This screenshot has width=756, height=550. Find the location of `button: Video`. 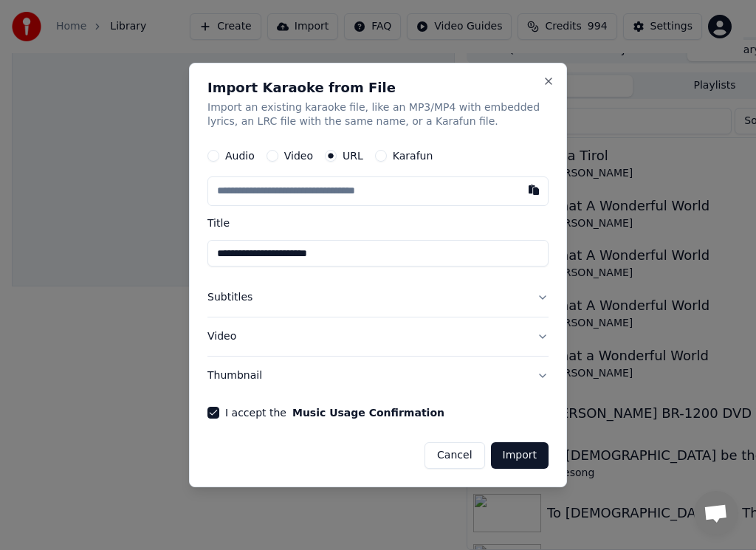

button: Video is located at coordinates (378, 337).